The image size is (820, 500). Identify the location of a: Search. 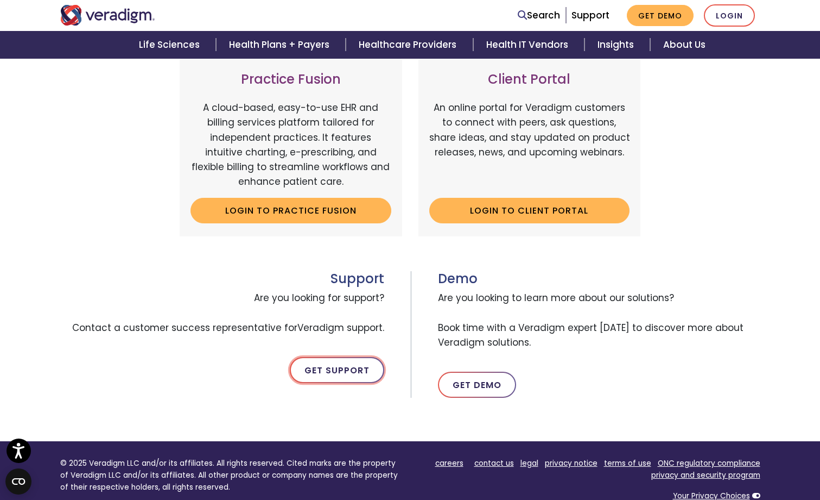
(539, 15).